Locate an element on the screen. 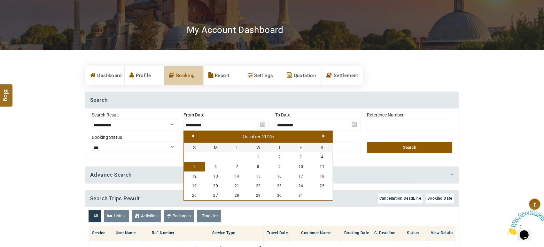  a: 17 is located at coordinates (301, 176).